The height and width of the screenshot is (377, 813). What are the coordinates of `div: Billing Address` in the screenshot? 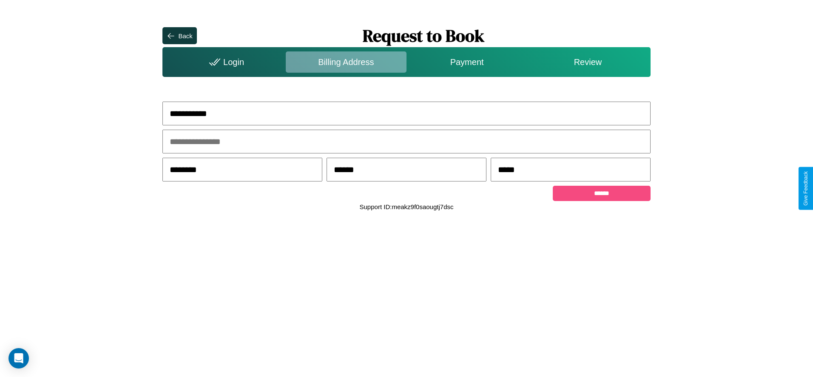 It's located at (346, 62).